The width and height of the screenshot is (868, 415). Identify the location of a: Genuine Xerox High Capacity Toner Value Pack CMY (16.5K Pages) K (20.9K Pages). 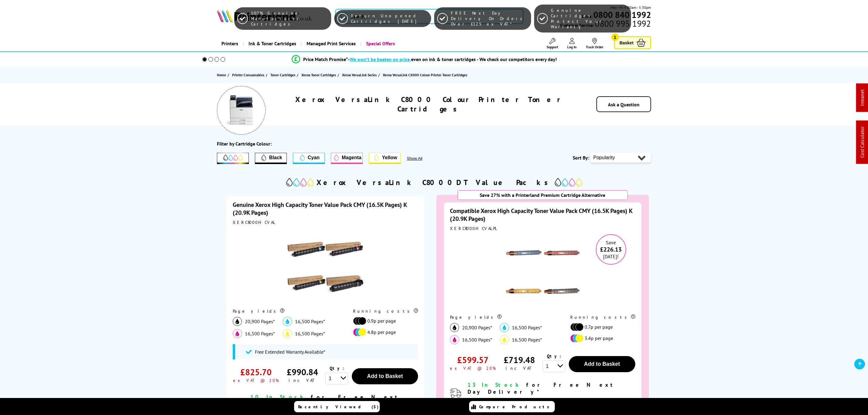
(319, 209).